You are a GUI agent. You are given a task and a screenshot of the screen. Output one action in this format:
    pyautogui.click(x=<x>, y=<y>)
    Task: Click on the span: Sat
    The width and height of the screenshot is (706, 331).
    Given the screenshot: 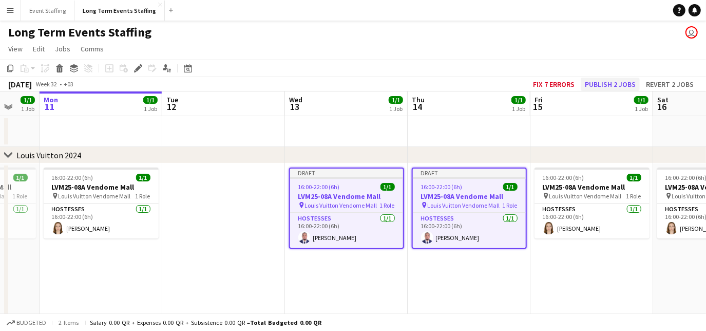 What is the action you would take?
    pyautogui.click(x=663, y=100)
    